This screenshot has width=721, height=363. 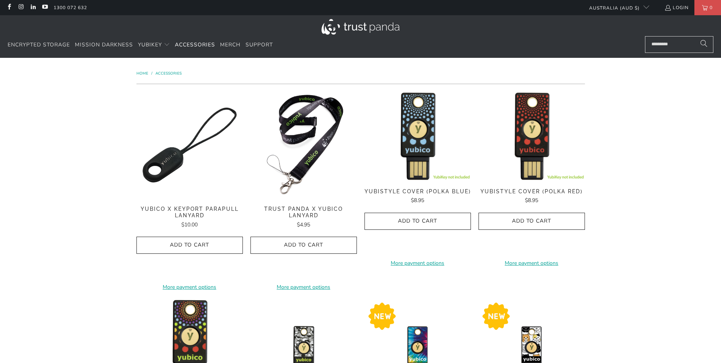 I want to click on button: Search, so click(x=704, y=44).